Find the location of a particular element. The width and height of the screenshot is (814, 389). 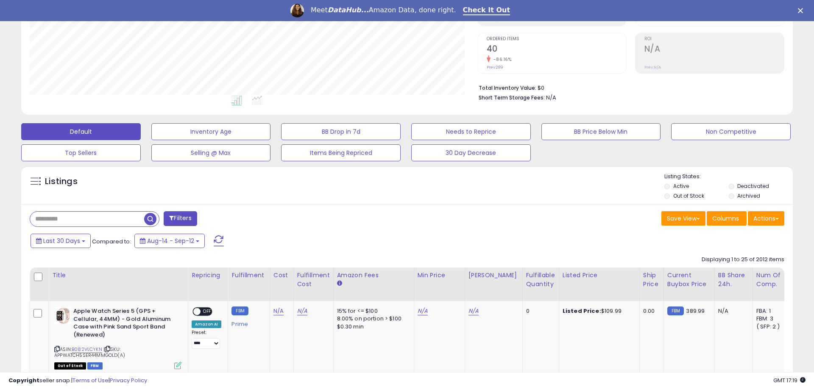

a: Terms of Use is located at coordinates (90, 381).